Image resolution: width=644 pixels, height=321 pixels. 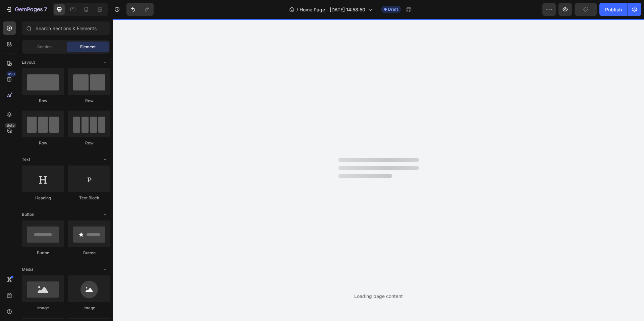 I want to click on div: Publish, so click(x=613, y=9).